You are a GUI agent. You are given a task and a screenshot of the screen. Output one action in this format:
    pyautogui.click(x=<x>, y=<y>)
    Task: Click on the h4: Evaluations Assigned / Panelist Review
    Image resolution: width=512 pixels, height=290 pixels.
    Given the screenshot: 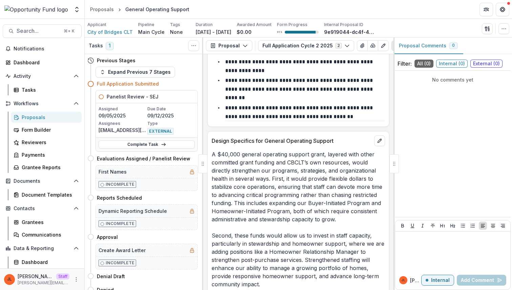 What is the action you would take?
    pyautogui.click(x=143, y=158)
    